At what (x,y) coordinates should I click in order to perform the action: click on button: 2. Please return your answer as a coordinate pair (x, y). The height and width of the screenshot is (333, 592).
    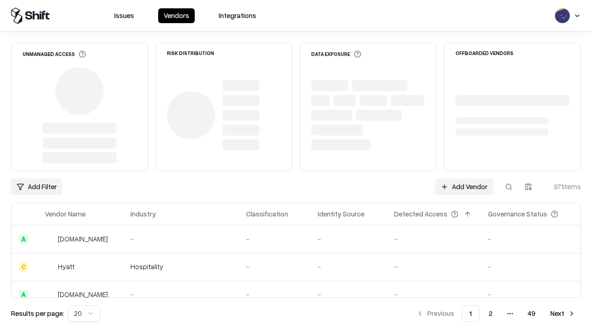
    Looking at the image, I should click on (491, 314).